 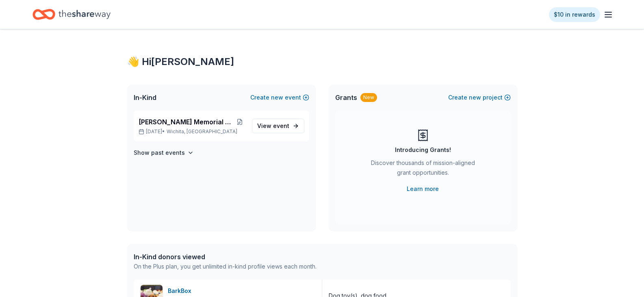 I want to click on a: Home, so click(x=72, y=14).